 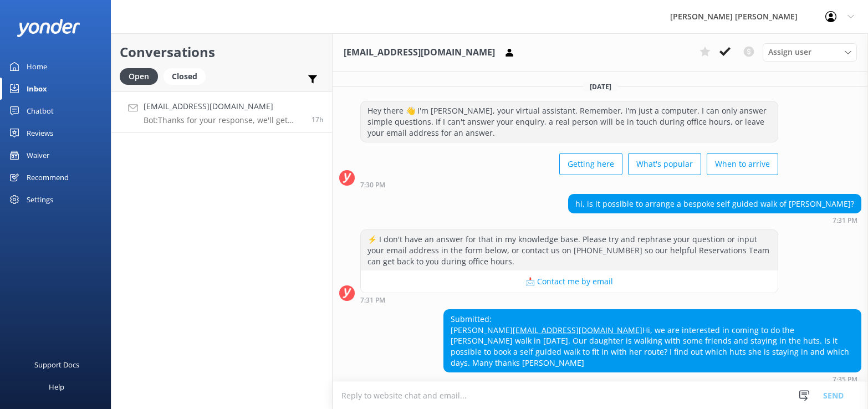 I want to click on p: Bot: Thanks for your response, we'll get back to you as soon as we can during opening hours., so click(x=223, y=120).